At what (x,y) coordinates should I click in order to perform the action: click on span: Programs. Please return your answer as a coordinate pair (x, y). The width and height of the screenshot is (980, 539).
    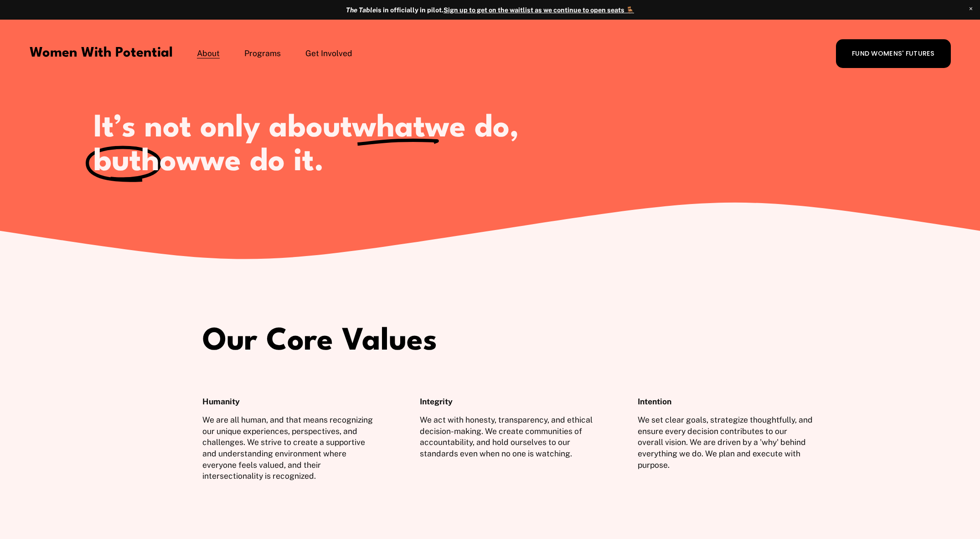
    Looking at the image, I should click on (263, 53).